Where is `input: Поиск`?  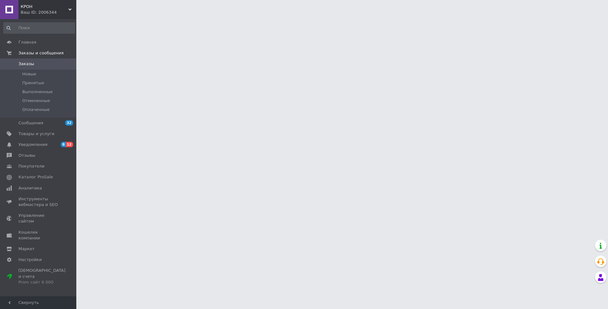 input: Поиск is located at coordinates (39, 28).